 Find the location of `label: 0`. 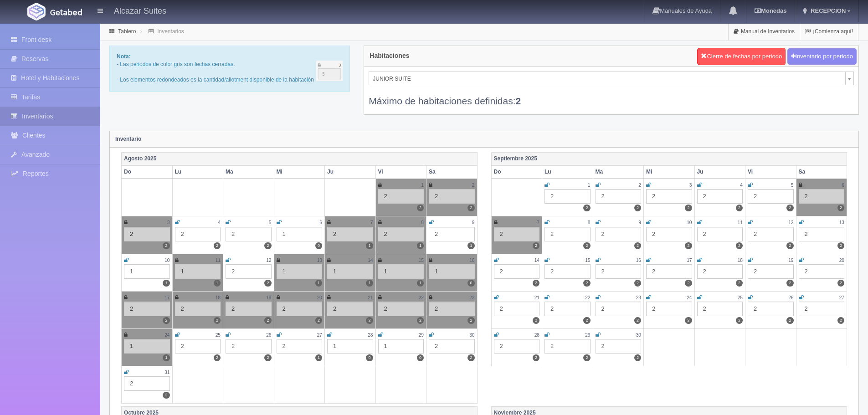

label: 0 is located at coordinates (369, 358).